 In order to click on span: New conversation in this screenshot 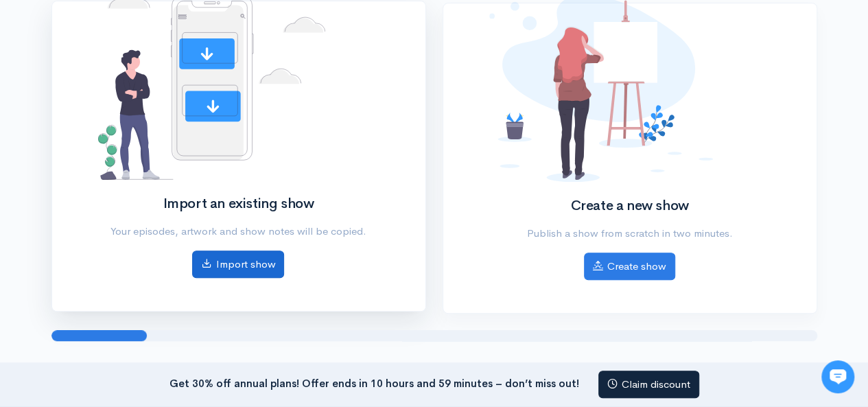, I will do `click(126, 196)`.